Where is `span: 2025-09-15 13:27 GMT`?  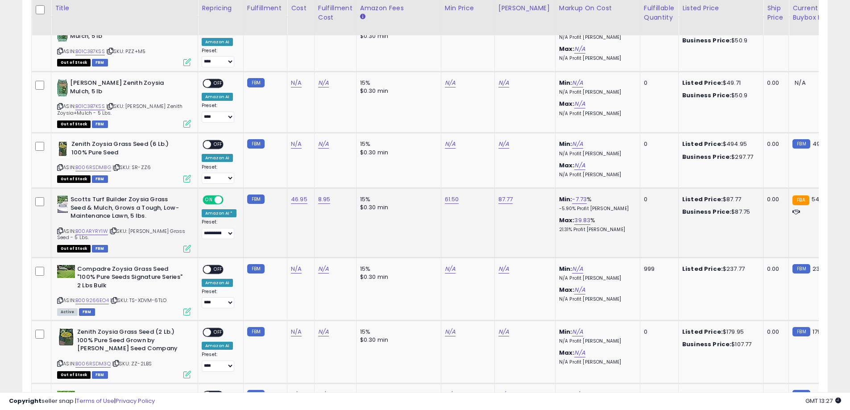
span: 2025-09-15 13:27 GMT is located at coordinates (823, 400).